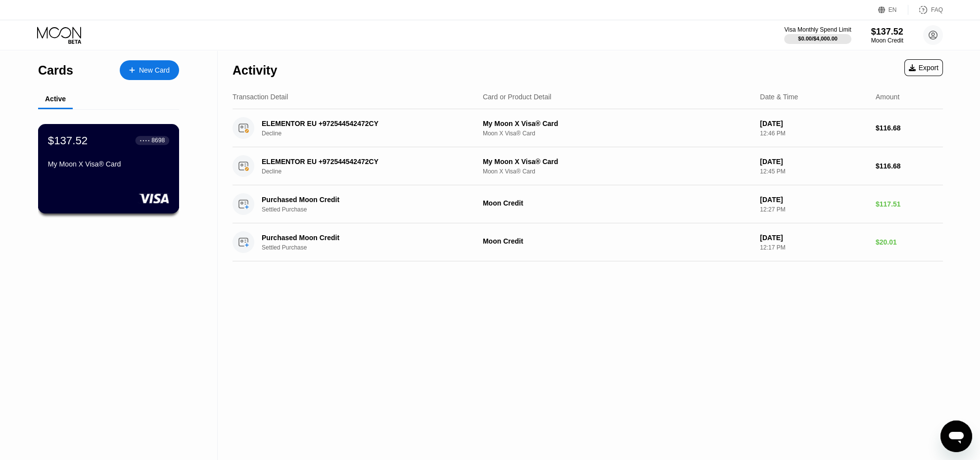 The image size is (980, 460). I want to click on div: Amount, so click(887, 97).